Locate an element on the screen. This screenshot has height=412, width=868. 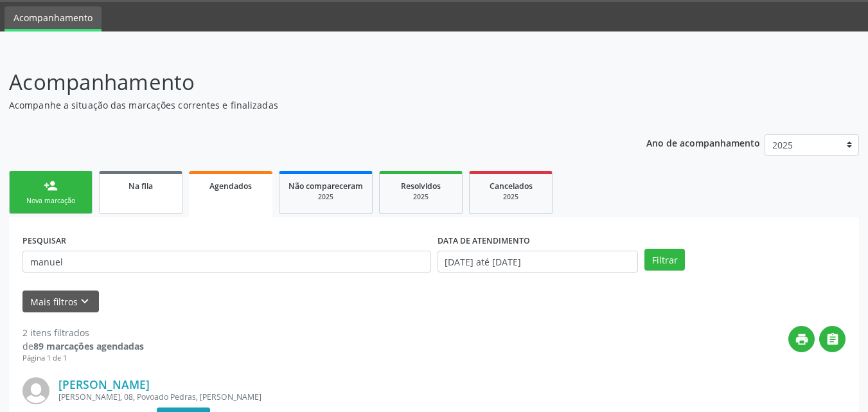
span: Agendados is located at coordinates (230, 185).